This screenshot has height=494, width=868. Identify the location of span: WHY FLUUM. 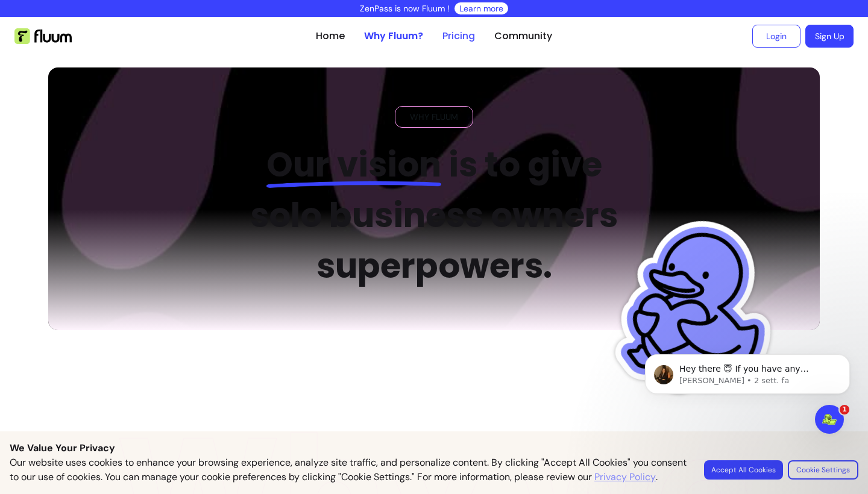
(434, 117).